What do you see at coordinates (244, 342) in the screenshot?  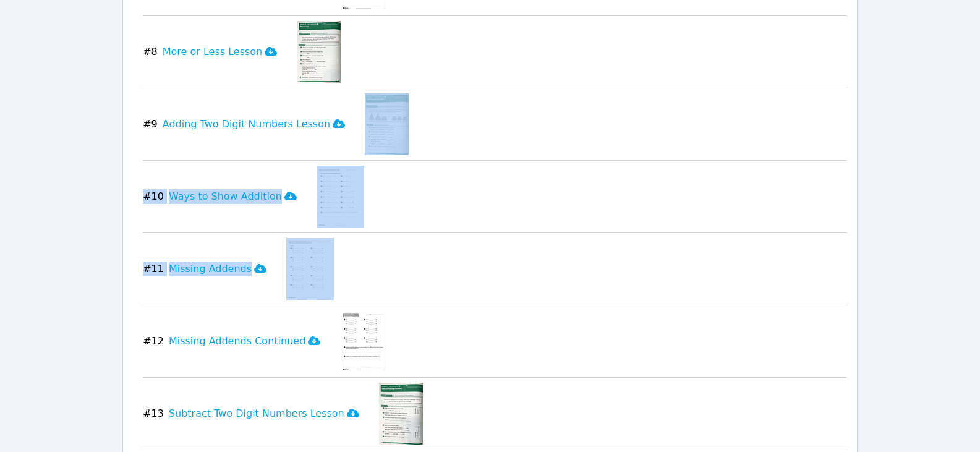 I see `h3: Missing Addends Continued` at bounding box center [244, 342].